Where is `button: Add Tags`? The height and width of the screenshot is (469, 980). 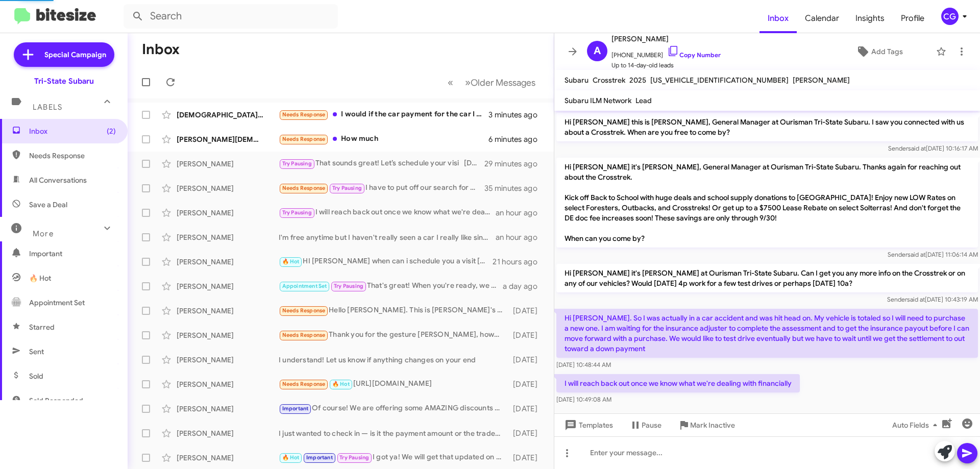
button: Add Tags is located at coordinates (879, 51).